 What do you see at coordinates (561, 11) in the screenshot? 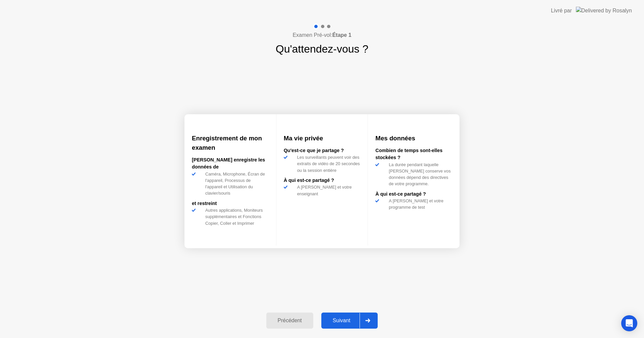
I see `div: Livré par` at bounding box center [561, 11].